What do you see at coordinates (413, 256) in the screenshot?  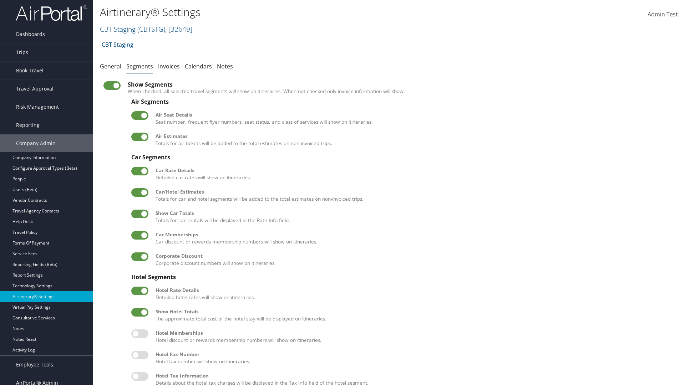 I see `div: Corporate Discount` at bounding box center [413, 256].